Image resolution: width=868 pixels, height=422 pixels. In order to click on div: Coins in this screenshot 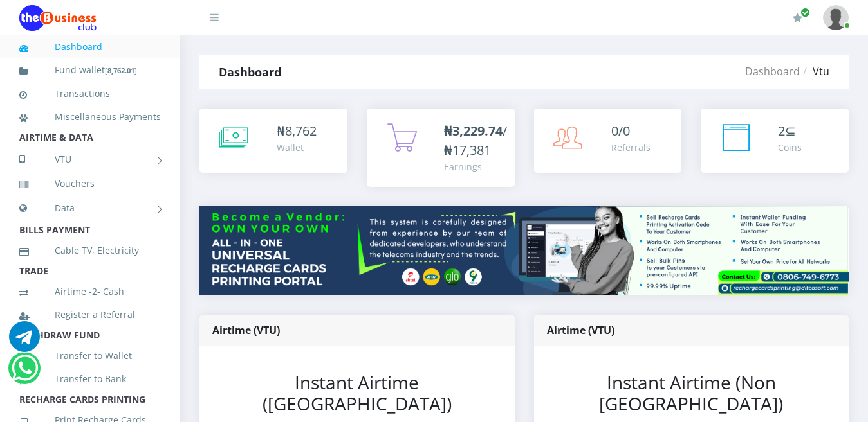, I will do `click(790, 147)`.